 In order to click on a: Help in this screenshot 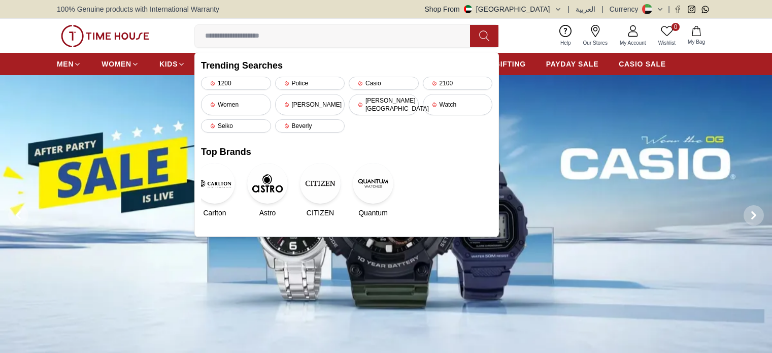, I will do `click(565, 36)`.